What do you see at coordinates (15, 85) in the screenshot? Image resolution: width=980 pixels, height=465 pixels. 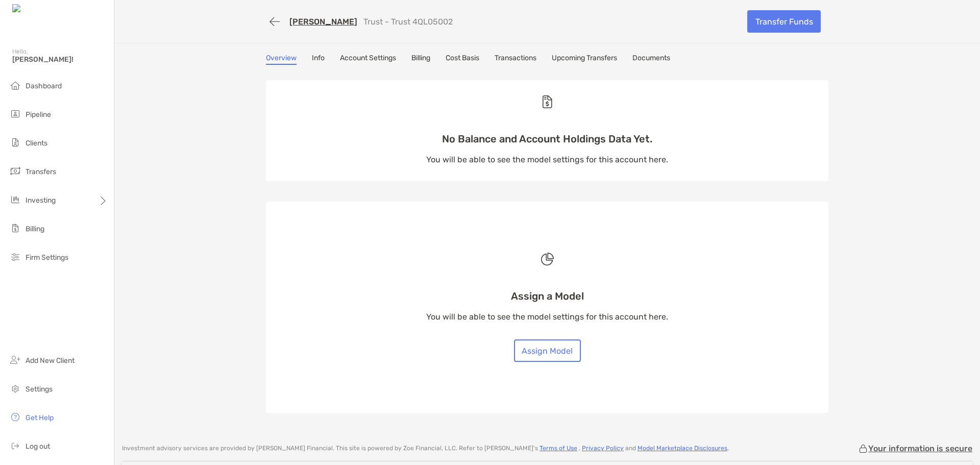 I see `img: dashboard icon` at bounding box center [15, 85].